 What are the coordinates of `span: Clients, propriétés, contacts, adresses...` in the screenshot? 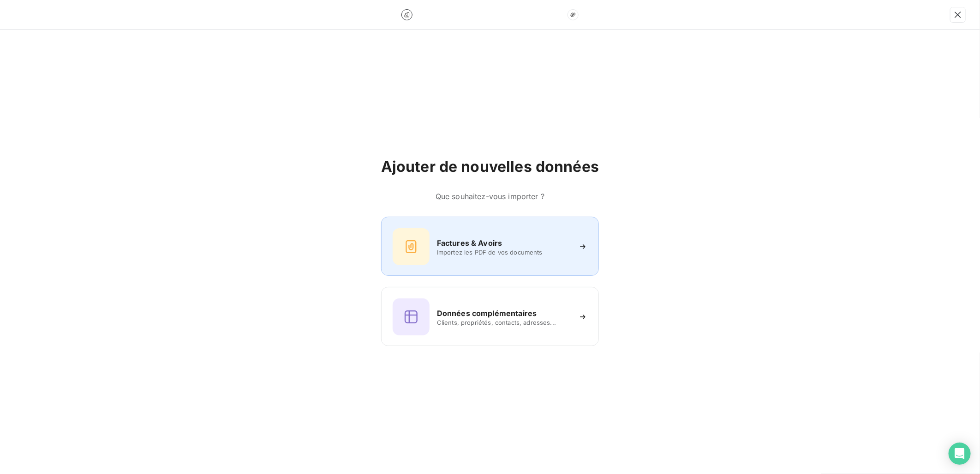 It's located at (504, 322).